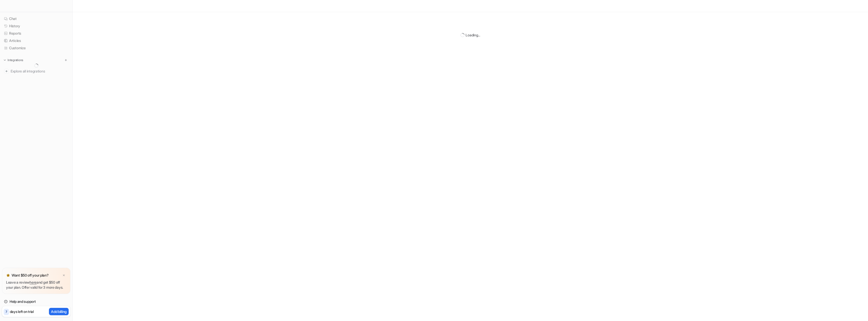  Describe the element at coordinates (33, 282) in the screenshot. I see `a: here` at that location.